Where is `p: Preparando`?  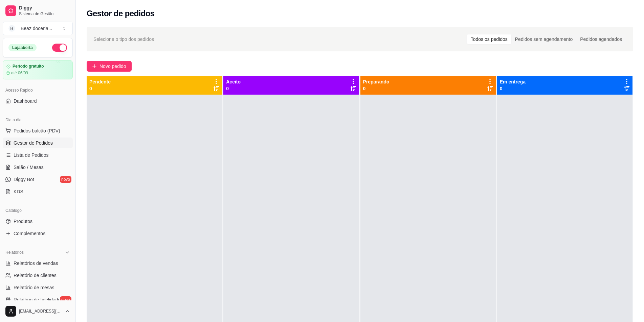
p: Preparando is located at coordinates (376, 82).